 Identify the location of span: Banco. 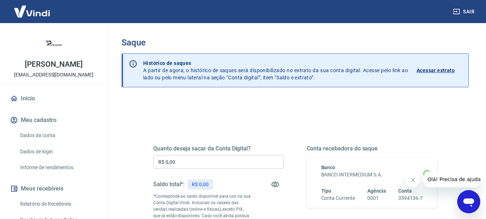
(329, 167).